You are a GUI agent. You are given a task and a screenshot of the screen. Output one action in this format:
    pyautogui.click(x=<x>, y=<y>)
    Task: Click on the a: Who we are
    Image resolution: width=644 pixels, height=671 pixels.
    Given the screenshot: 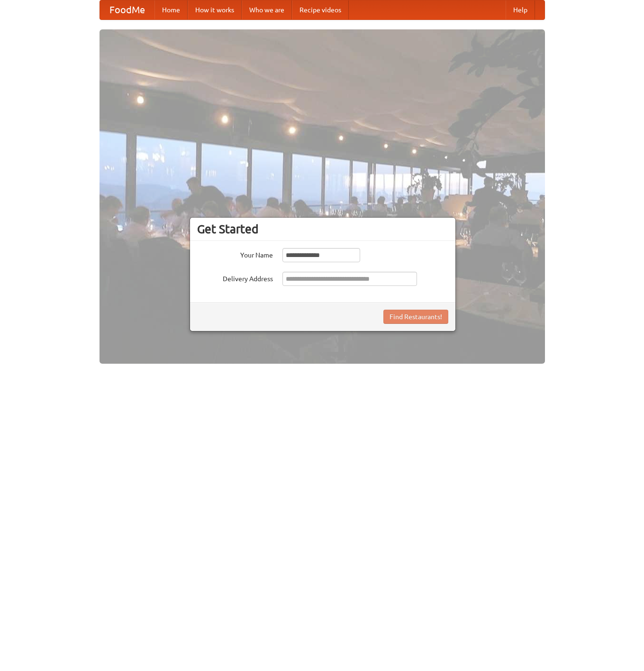 What is the action you would take?
    pyautogui.click(x=267, y=10)
    